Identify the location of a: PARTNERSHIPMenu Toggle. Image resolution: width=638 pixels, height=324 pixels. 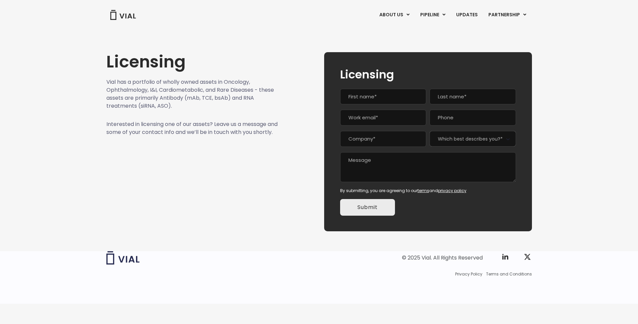
(507, 15).